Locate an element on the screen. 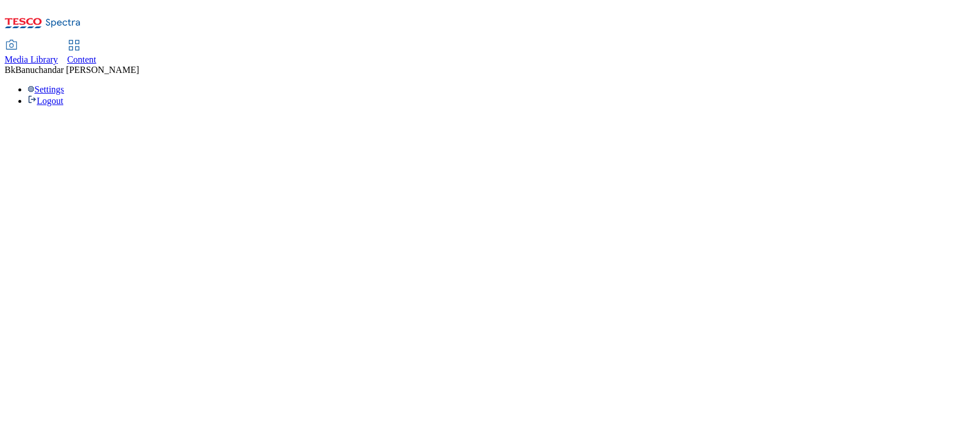  a: Settings is located at coordinates (45, 89).